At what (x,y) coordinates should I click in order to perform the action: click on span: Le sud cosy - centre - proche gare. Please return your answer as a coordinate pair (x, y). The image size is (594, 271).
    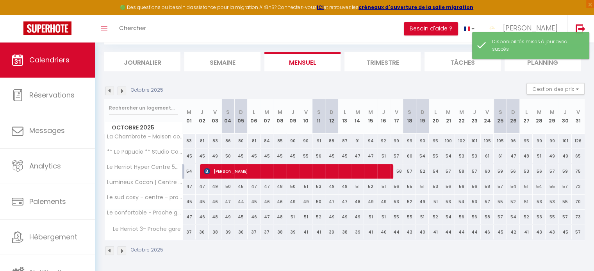
    Looking at the image, I should click on (145, 198).